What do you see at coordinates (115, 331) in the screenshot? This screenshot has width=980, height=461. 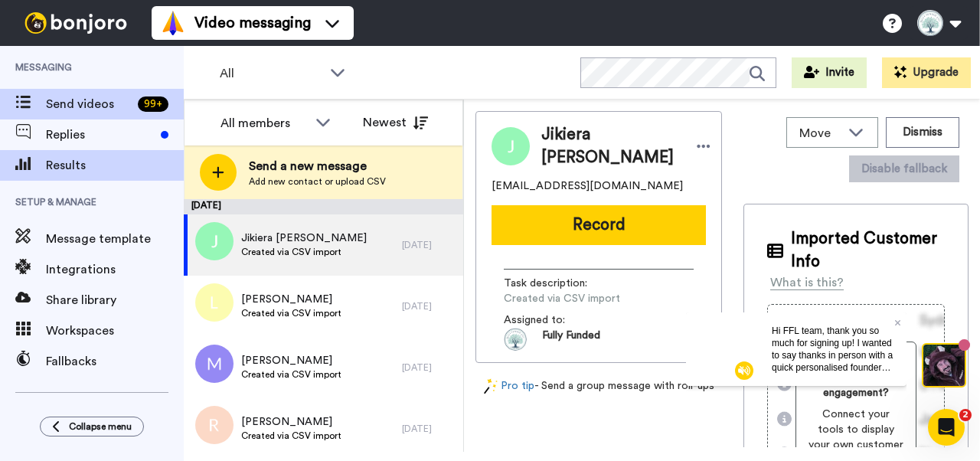 I see `span: Workspaces` at bounding box center [115, 331].